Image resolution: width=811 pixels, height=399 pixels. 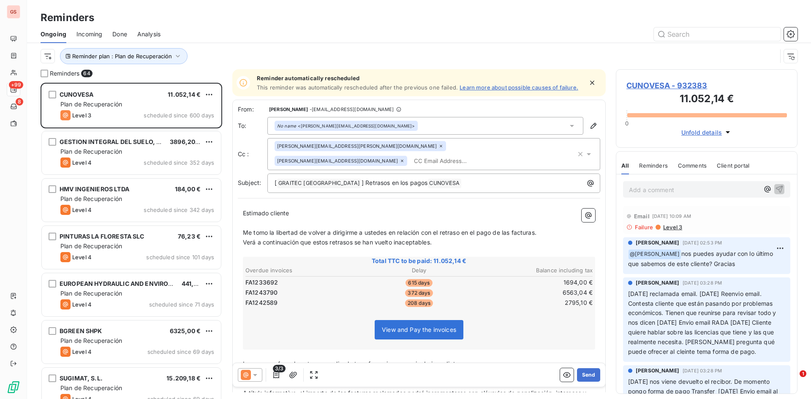 What do you see at coordinates (179, 163) in the screenshot?
I see `span: scheduled since 352 days` at bounding box center [179, 163].